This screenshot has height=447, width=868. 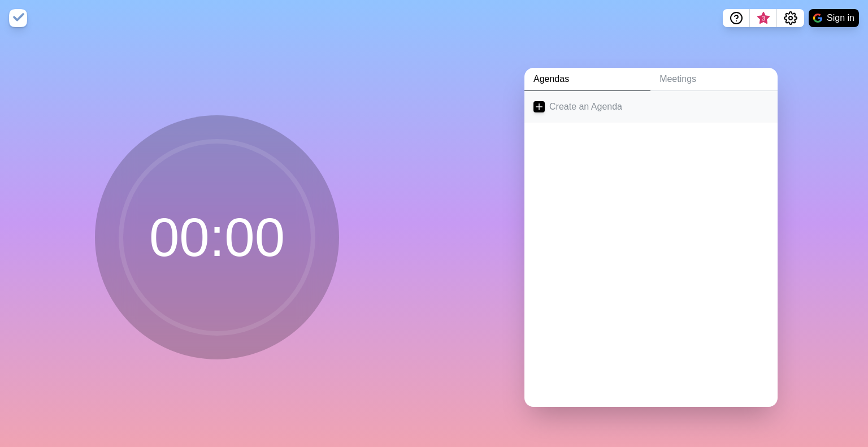 What do you see at coordinates (651, 107) in the screenshot?
I see `a: Create an Agenda` at bounding box center [651, 107].